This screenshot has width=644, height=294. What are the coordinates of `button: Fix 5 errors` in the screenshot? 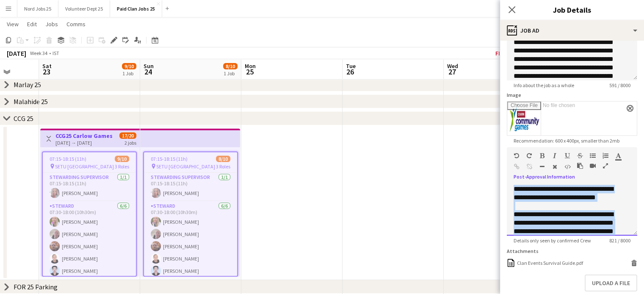 It's located at (512, 54).